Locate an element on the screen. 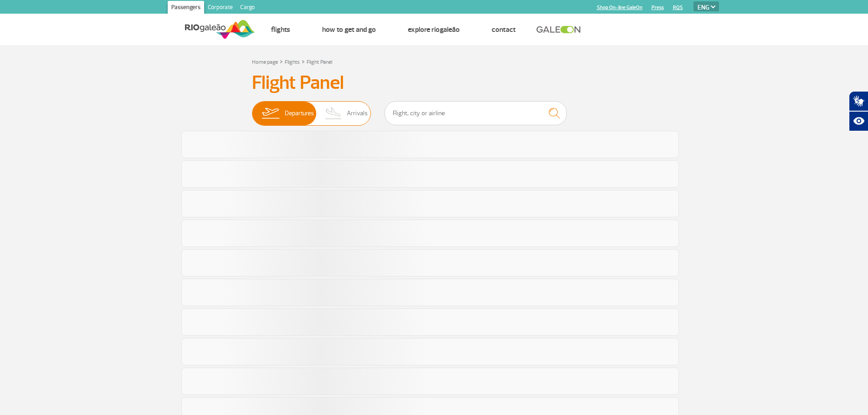  span: Departures is located at coordinates (299, 114).